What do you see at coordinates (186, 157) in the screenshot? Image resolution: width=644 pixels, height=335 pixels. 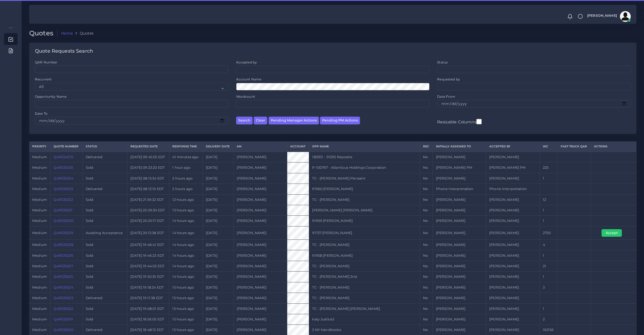 I see `td: 41 minutes ago` at bounding box center [186, 157].